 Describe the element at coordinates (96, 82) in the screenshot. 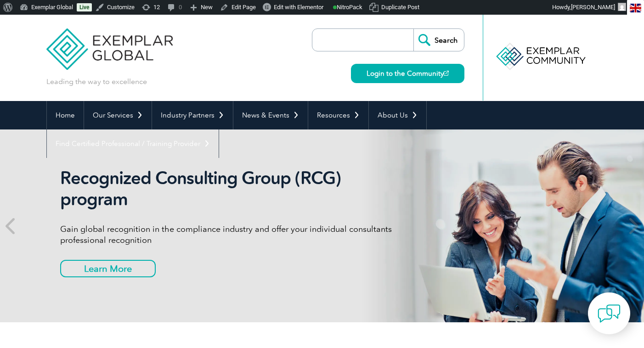

I see `p: Leading the way to excellence` at that location.